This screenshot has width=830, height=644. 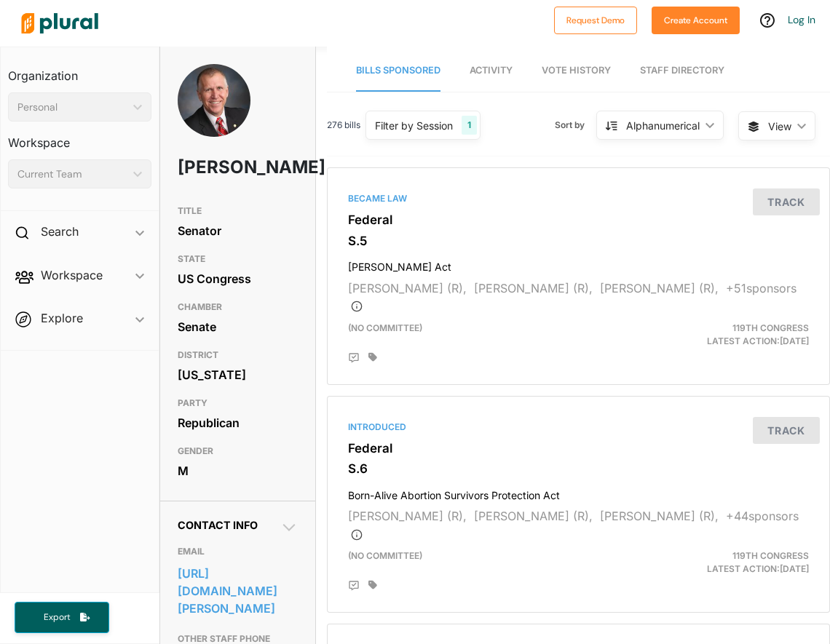 I want to click on div: Personal, so click(x=72, y=107).